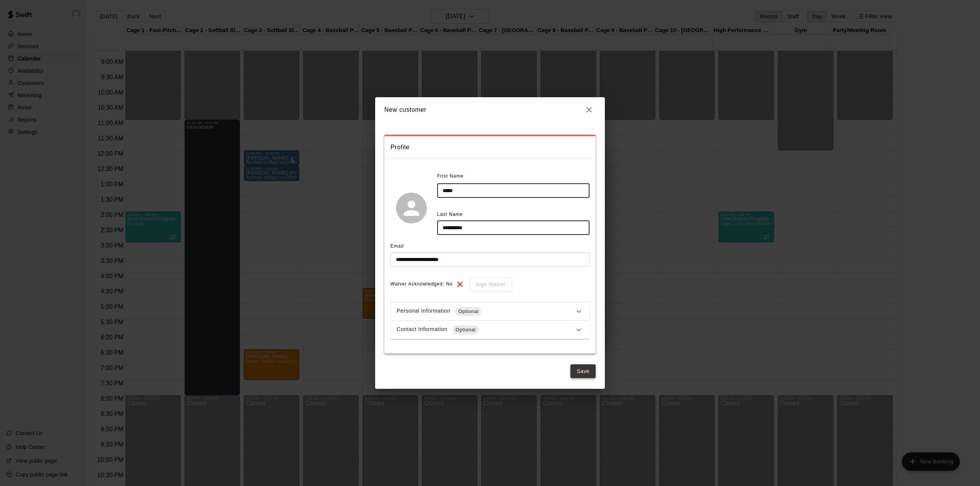 The height and width of the screenshot is (486, 980). What do you see at coordinates (485, 330) in the screenshot?
I see `div: Contact Information` at bounding box center [485, 330].